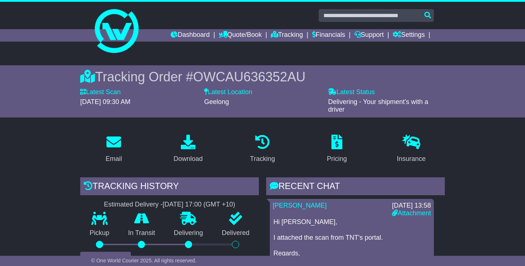 The height and width of the screenshot is (266, 525). What do you see at coordinates (170, 205) in the screenshot?
I see `div: Estimated Delivery -` at bounding box center [170, 205].